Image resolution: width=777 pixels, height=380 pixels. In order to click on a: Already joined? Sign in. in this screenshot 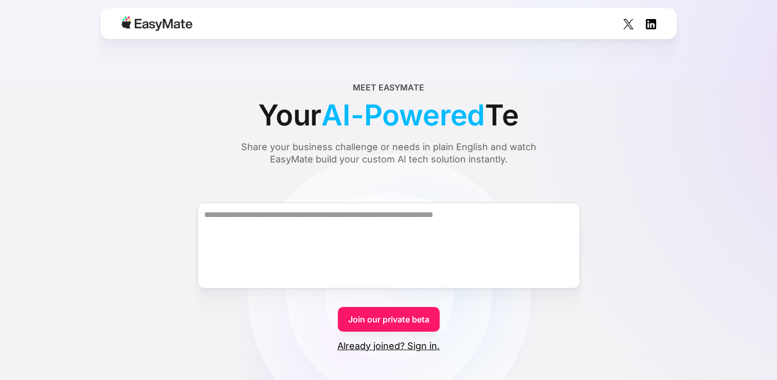, I will do `click(388, 346)`.